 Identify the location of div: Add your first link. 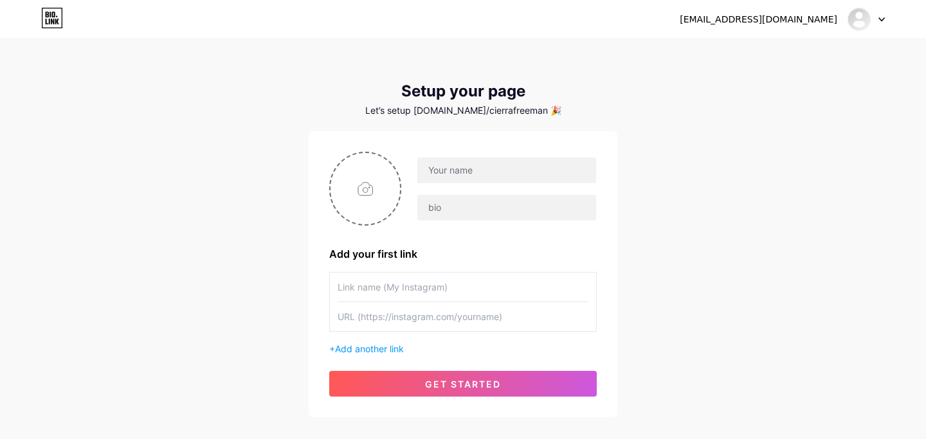
(463, 254).